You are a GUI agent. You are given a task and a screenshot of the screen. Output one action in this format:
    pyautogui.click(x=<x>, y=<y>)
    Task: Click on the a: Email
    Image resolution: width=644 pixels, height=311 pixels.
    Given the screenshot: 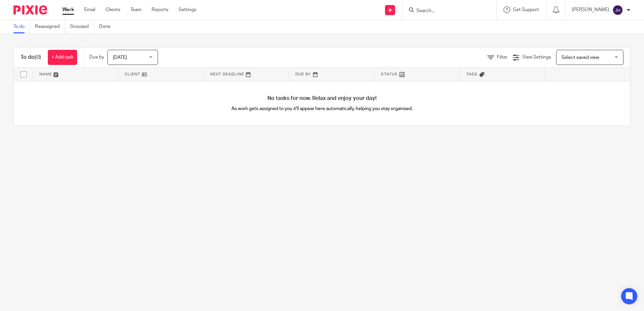 What is the action you would take?
    pyautogui.click(x=90, y=10)
    